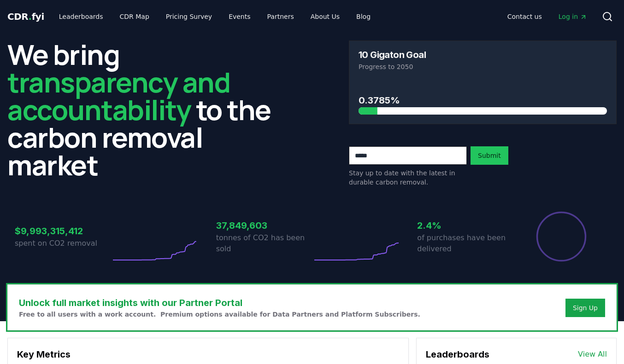  I want to click on a: Leaderboards, so click(81, 17).